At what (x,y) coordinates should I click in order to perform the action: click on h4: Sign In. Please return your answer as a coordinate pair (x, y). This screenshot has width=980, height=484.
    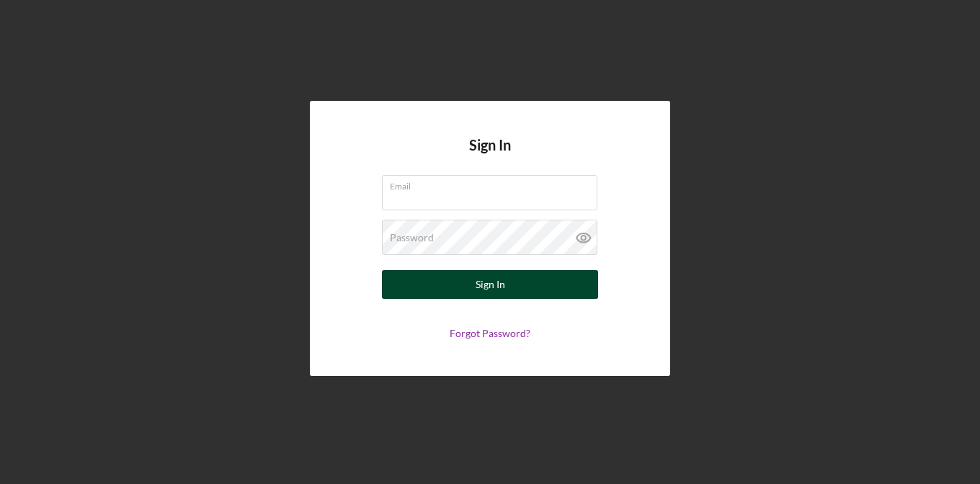
    Looking at the image, I should click on (490, 155).